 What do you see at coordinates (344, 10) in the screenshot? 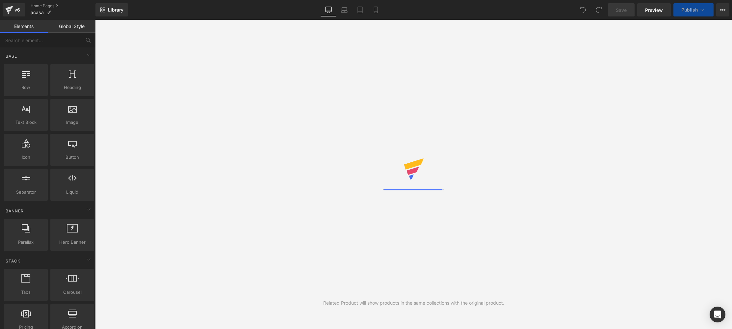
I see `a: Laptop` at bounding box center [344, 10].